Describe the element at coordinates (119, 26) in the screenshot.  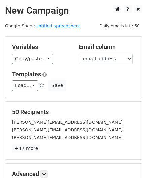
I see `a: Daily emails left: 50` at that location.